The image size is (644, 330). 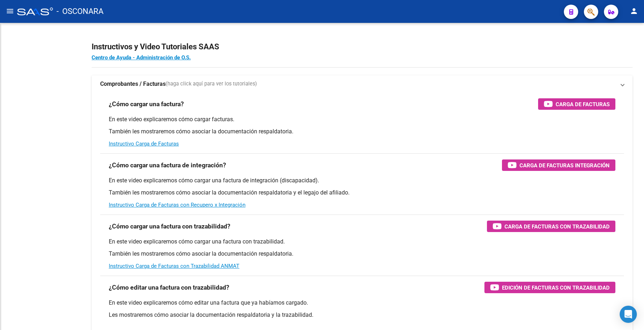 I want to click on h3: ¿Cómo cargar una factura con trazabilidad?, so click(x=169, y=226).